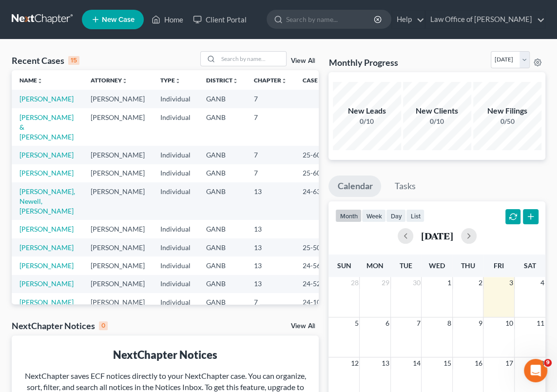 The image size is (557, 392). I want to click on span: 5, so click(356, 323).